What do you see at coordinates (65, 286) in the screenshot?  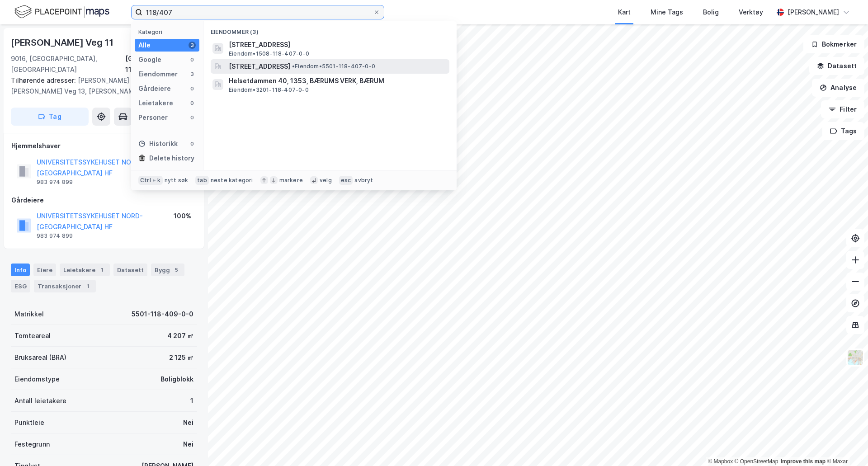 I see `div: Transaksjoner` at bounding box center [65, 286].